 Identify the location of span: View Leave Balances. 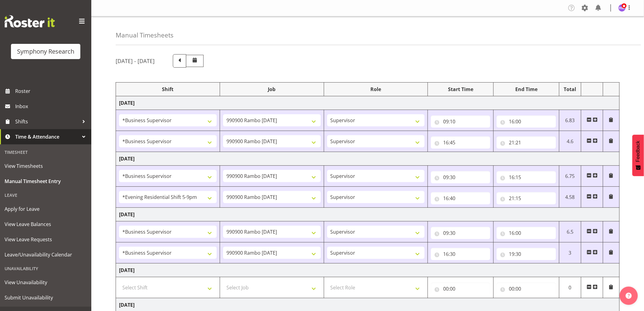
(46, 224).